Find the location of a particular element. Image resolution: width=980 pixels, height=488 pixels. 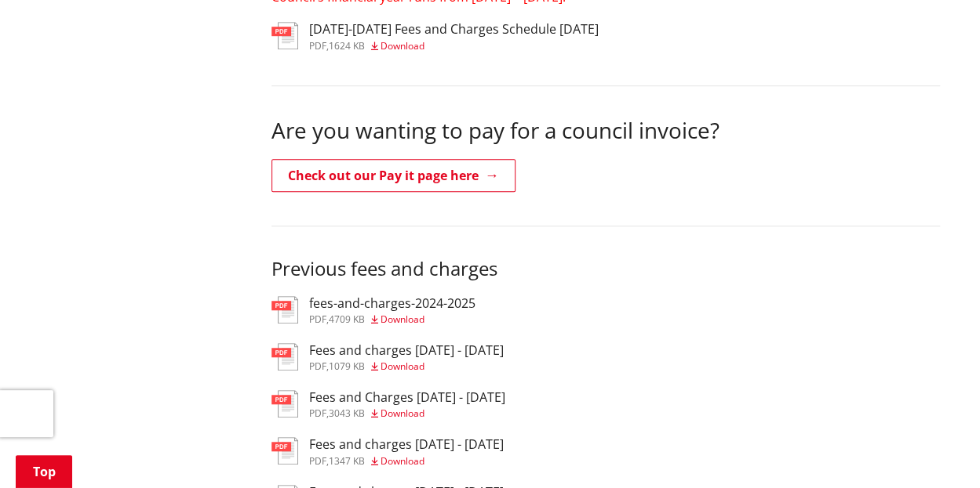

span: 1624 KB is located at coordinates (347, 46).